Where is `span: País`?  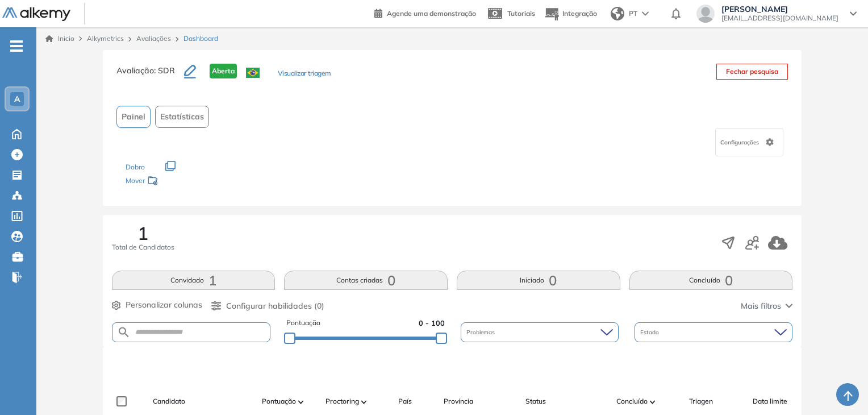
span: País is located at coordinates (405, 401).